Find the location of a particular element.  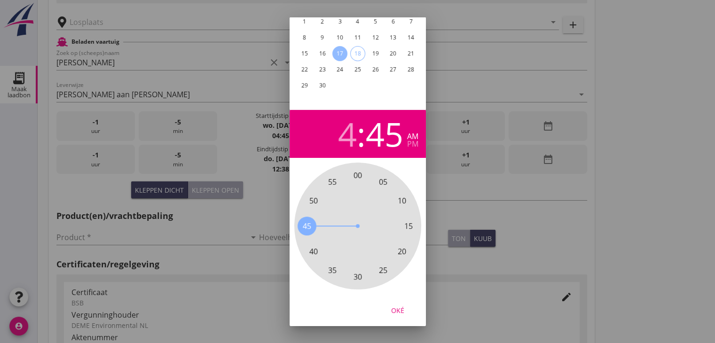

span: 05 is located at coordinates (383, 182).